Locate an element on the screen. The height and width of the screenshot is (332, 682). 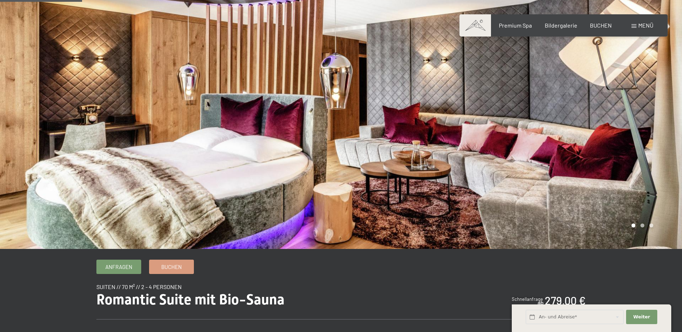
span: BUCHEN is located at coordinates (600, 25).